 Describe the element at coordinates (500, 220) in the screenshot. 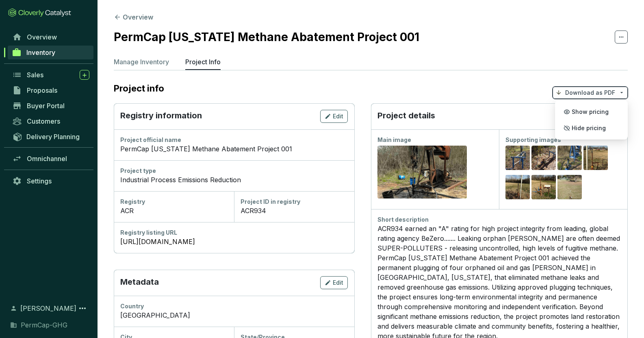

I see `div: Short description` at that location.